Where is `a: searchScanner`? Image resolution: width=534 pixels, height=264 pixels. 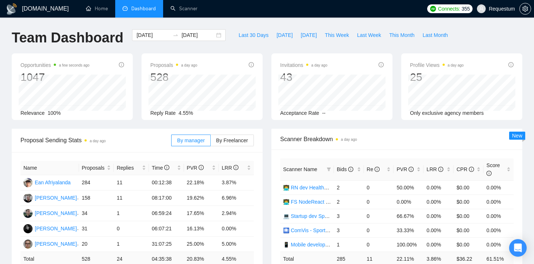
a: searchScanner is located at coordinates (184, 8).